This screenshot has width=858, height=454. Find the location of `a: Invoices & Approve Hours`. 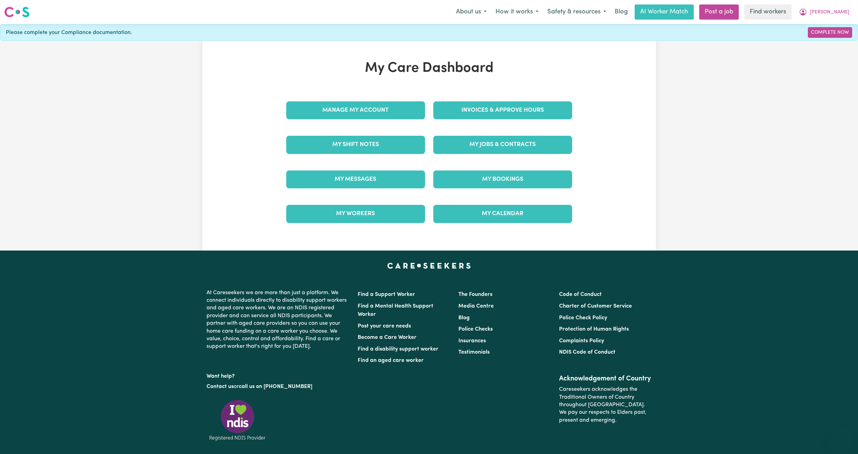

a: Invoices & Approve Hours is located at coordinates (503, 110).